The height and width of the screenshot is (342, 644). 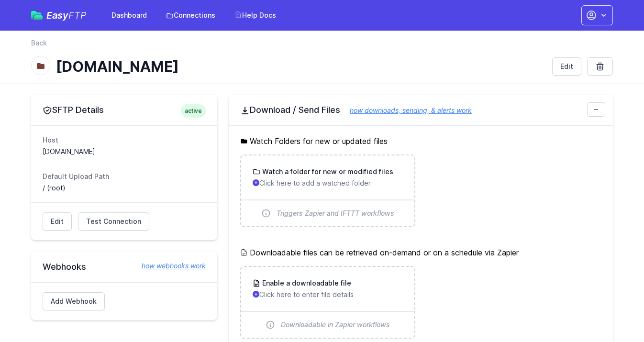 What do you see at coordinates (336, 325) in the screenshot?
I see `span: Downloadable in Zapier workflows` at bounding box center [336, 325].